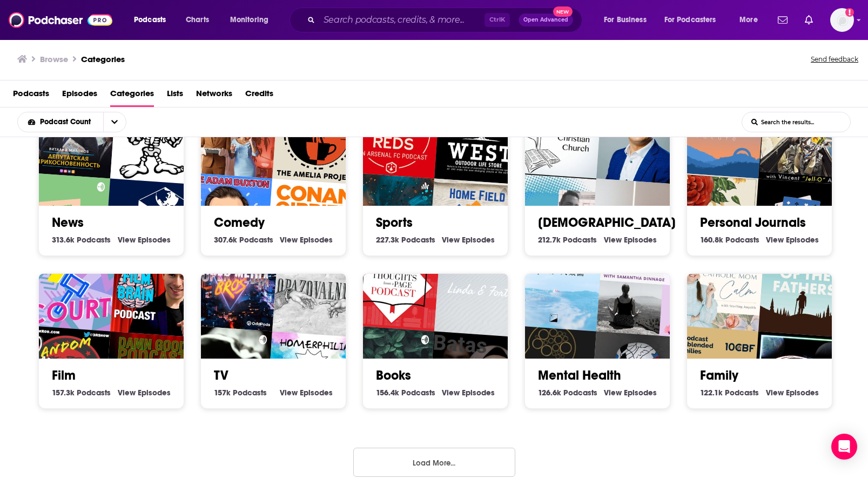 The width and height of the screenshot is (868, 492). Describe the element at coordinates (197, 20) in the screenshot. I see `a: Charts` at that location.